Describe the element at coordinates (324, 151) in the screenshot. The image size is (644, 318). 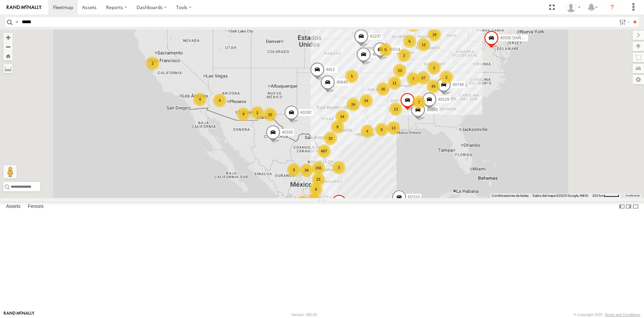
I see `div: 487` at that location.